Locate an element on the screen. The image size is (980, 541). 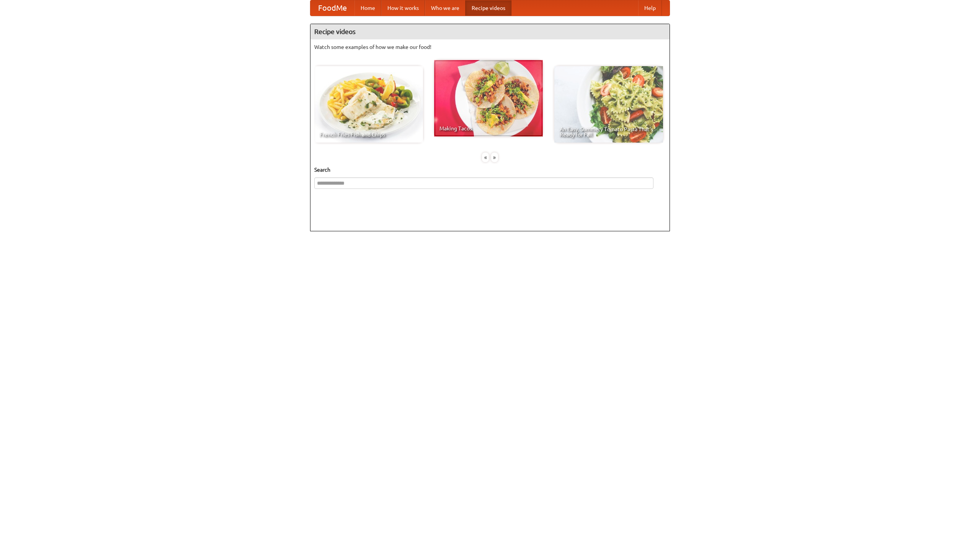
a: Home is located at coordinates (368, 8).